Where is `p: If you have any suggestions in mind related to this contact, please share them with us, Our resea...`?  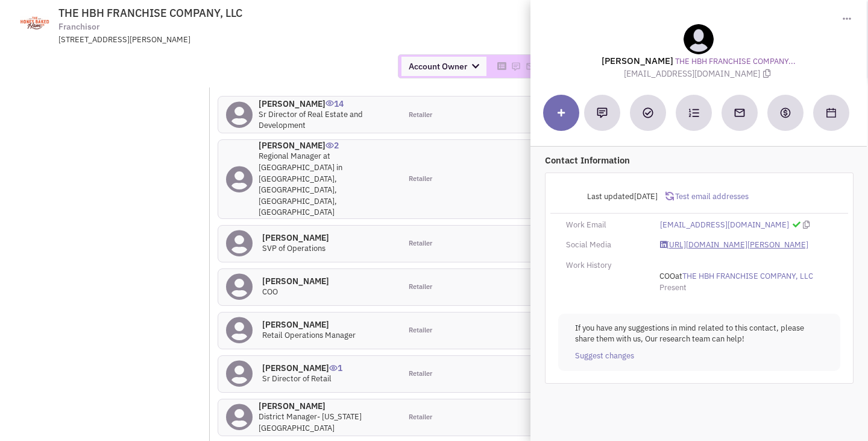
p: If you have any suggestions in mind related to this contact, please share them with us, Our resea... is located at coordinates (699, 333).